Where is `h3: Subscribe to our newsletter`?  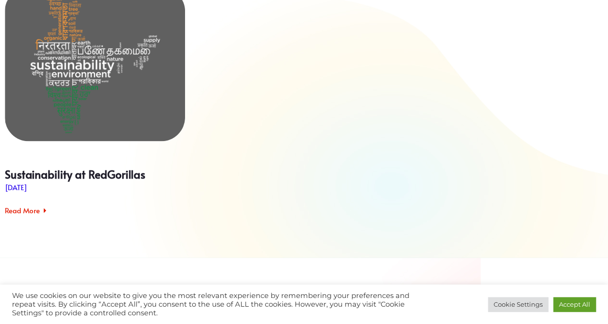
h3: Subscribe to our newsletter is located at coordinates (304, 296).